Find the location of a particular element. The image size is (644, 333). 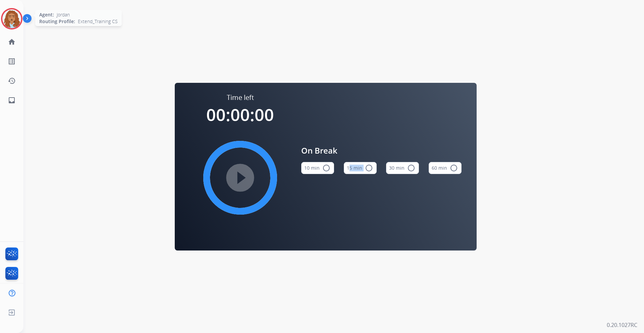

mat-icon: list_alt is located at coordinates (12, 61).